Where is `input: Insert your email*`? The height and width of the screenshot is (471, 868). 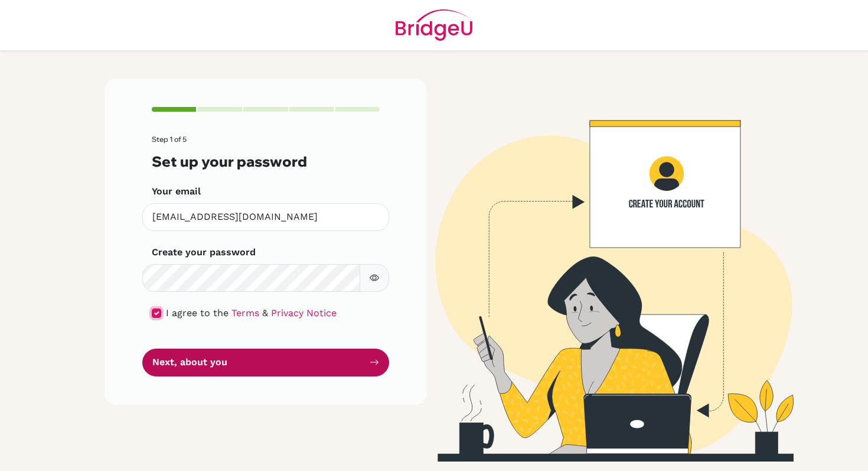 input: Insert your email* is located at coordinates (266, 217).